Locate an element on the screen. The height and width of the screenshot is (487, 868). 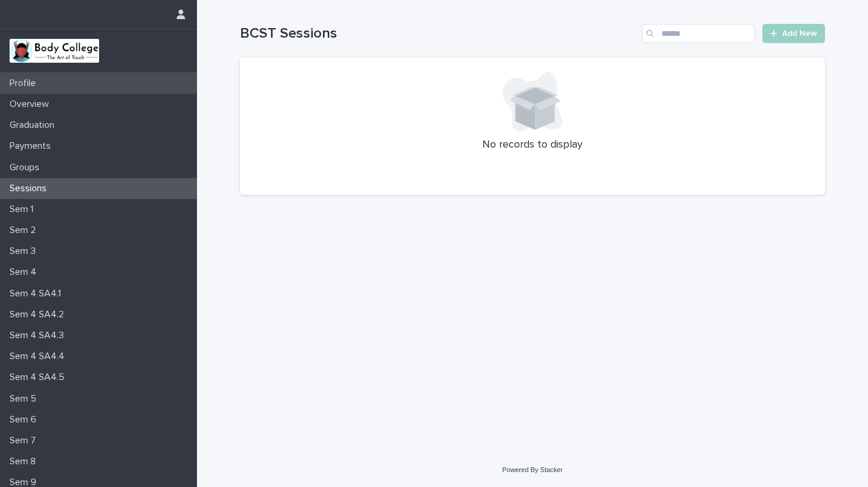
p: Sem 5 is located at coordinates (25, 398).